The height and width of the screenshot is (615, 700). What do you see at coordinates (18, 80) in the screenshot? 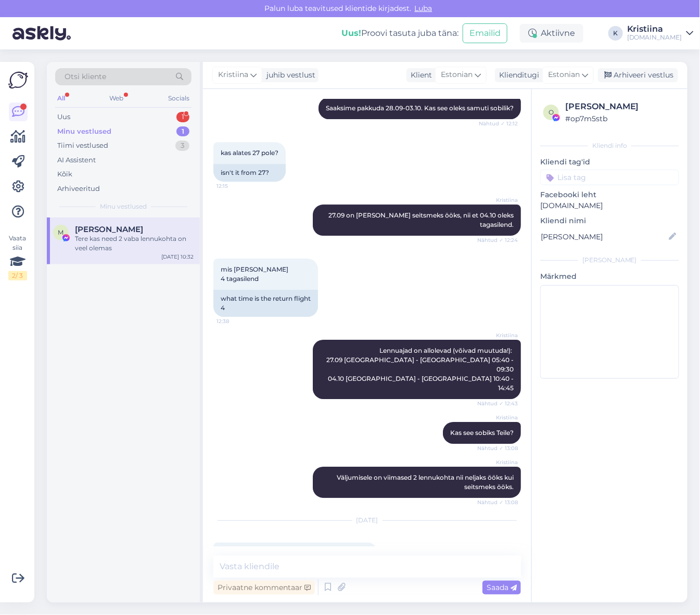
I see `img: Askly Logo` at bounding box center [18, 80].